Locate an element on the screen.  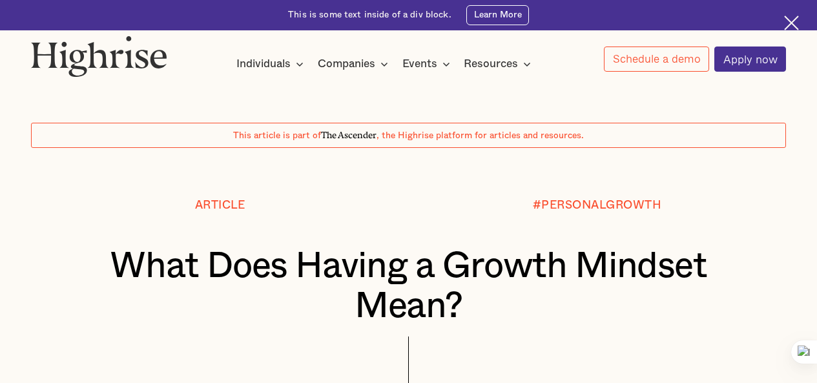
a: Schedule a demo is located at coordinates (656, 59).